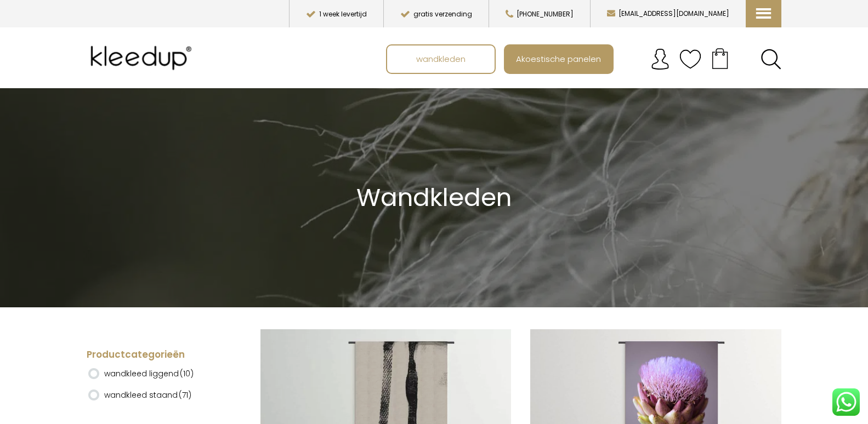 The image size is (868, 424). What do you see at coordinates (559, 59) in the screenshot?
I see `a: Akoestische panelen` at bounding box center [559, 59].